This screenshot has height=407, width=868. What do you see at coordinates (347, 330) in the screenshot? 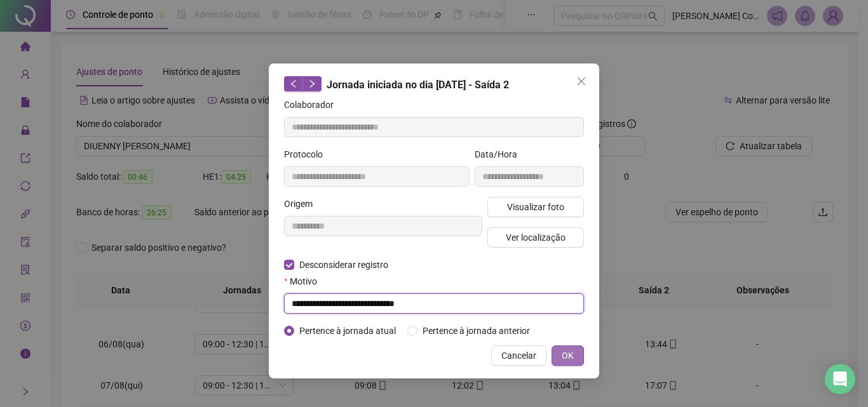
I see `span: Pertence à jornada atual` at bounding box center [347, 330].